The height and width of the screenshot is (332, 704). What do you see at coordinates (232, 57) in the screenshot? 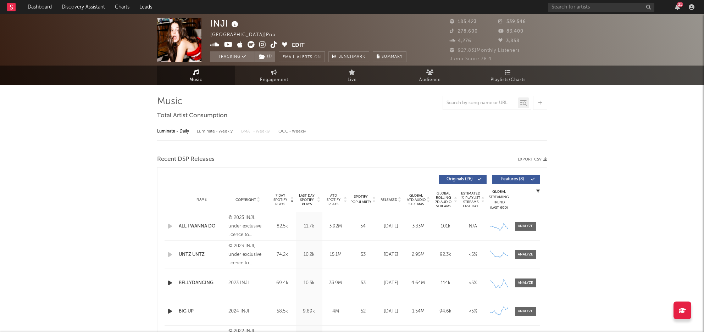
I see `button: Tracking` at bounding box center [232, 57].